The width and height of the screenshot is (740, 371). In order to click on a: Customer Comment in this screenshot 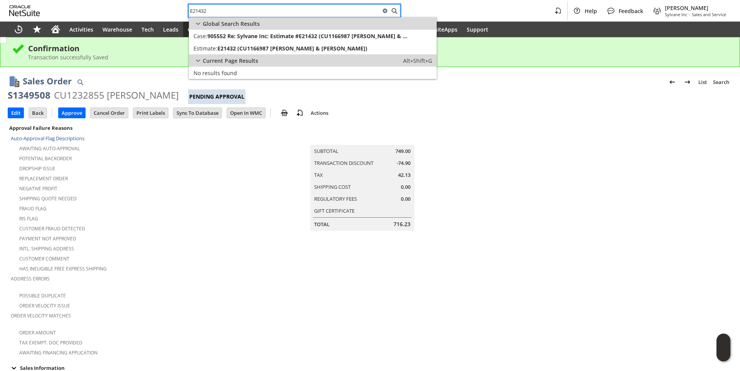, I will do `click(44, 259)`.